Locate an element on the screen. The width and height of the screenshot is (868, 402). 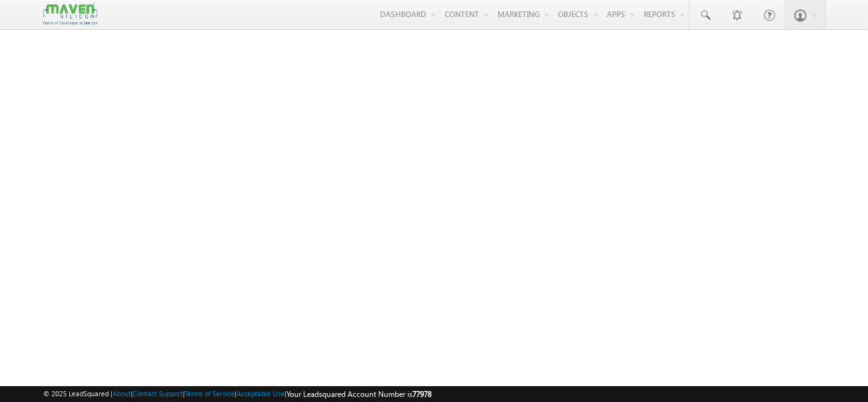
a: Acceptable Use is located at coordinates (260, 393).